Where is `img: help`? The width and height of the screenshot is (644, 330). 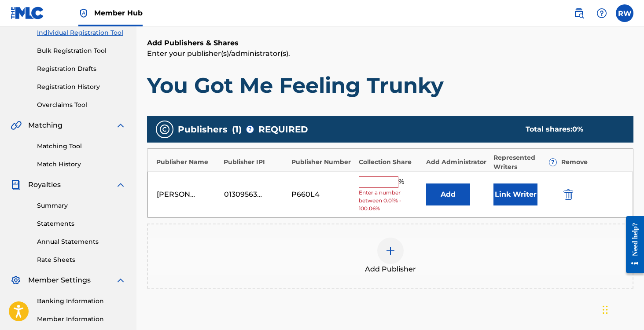
img: help is located at coordinates (602, 13).